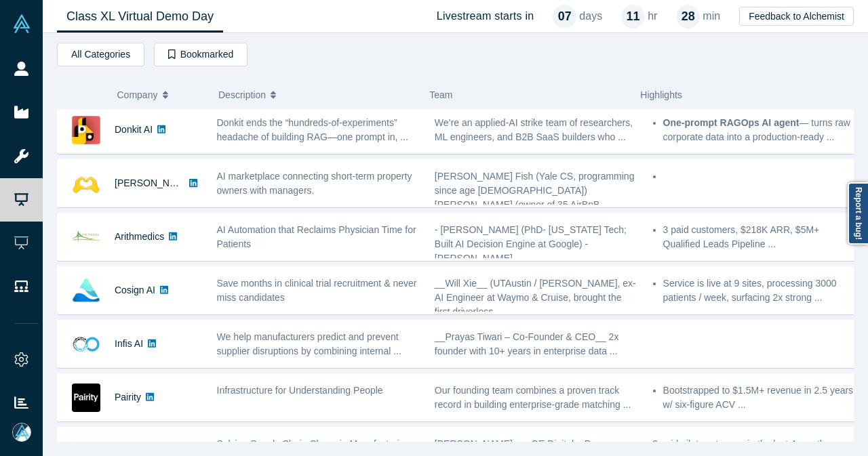 Image resolution: width=868 pixels, height=456 pixels. What do you see at coordinates (133, 130) in the screenshot?
I see `a: Donkit AI` at bounding box center [133, 130].